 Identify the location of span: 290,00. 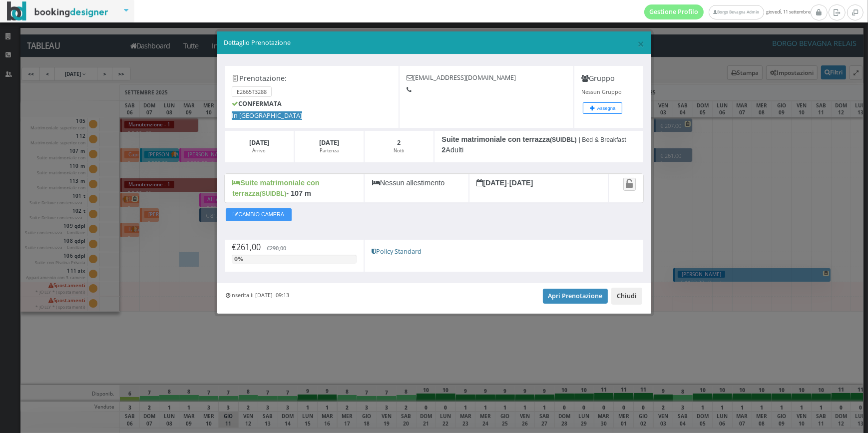
(278, 248).